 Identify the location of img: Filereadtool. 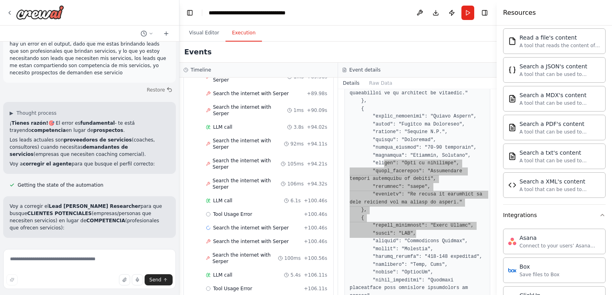
(512, 41).